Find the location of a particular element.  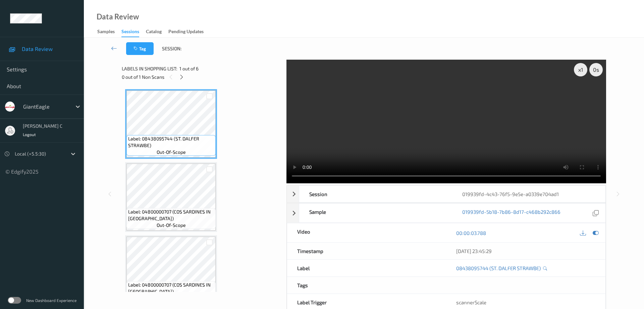

div: Tags is located at coordinates (367, 285).